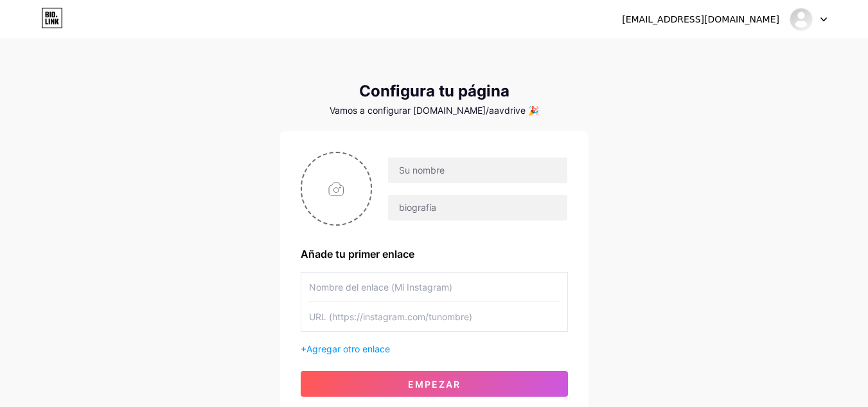 This screenshot has height=407, width=868. Describe the element at coordinates (477, 170) in the screenshot. I see `input: Su nombre` at that location.